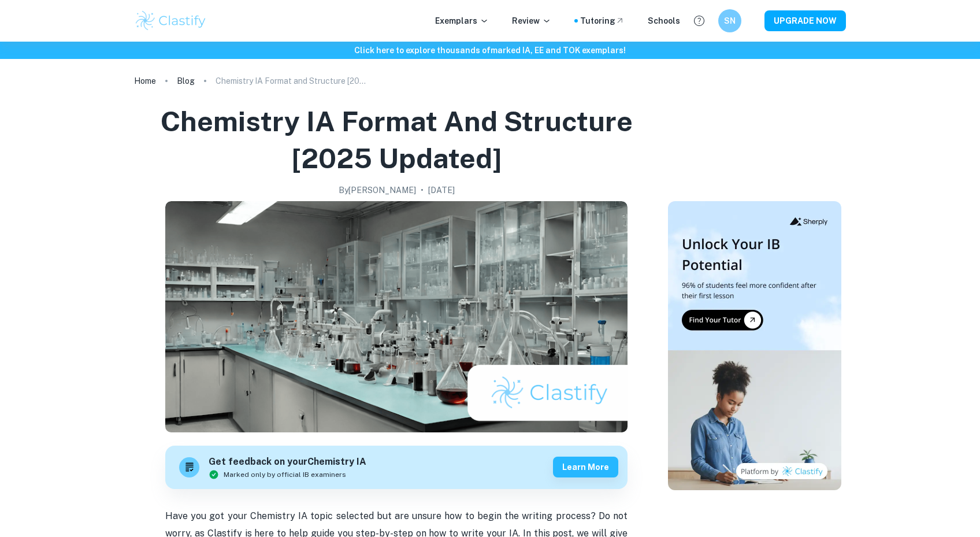 This screenshot has height=537, width=980. What do you see at coordinates (755, 345) in the screenshot?
I see `img: Thumbnail` at bounding box center [755, 345].